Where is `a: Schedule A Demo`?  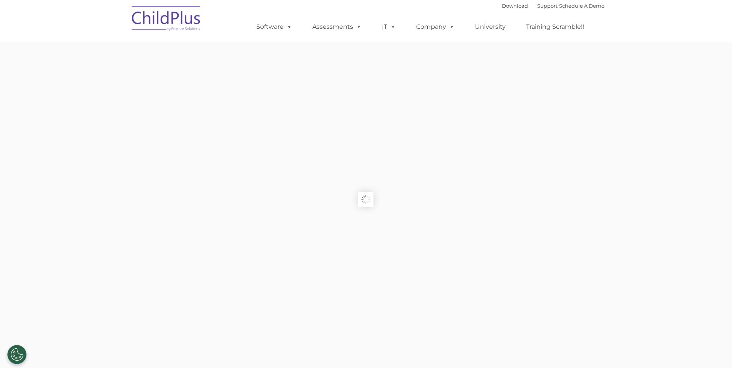 a: Schedule A Demo is located at coordinates (581, 6).